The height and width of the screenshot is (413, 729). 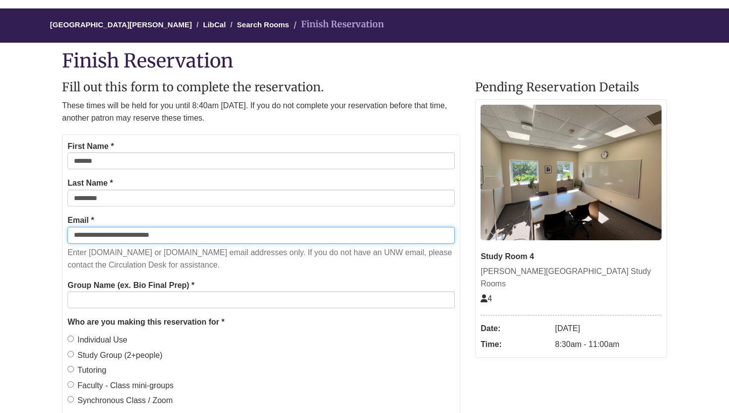 What do you see at coordinates (70, 399) in the screenshot?
I see `input: Synchronous Class / Zoom` at bounding box center [70, 399].